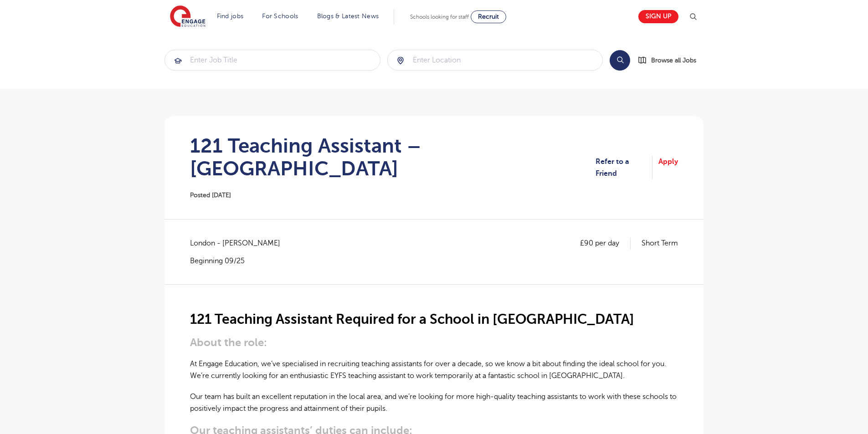 The image size is (868, 434). What do you see at coordinates (280, 16) in the screenshot?
I see `a: For Schools` at bounding box center [280, 16].